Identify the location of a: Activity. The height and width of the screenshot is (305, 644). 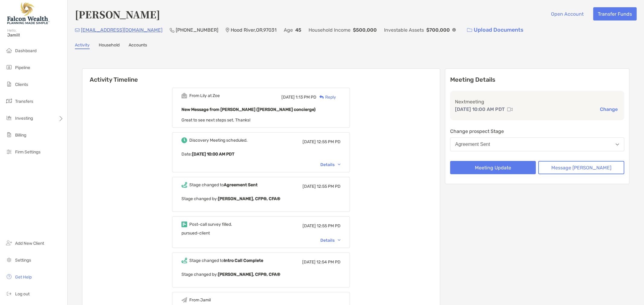
(82, 46).